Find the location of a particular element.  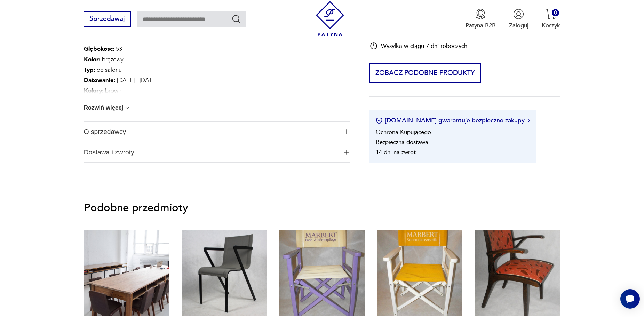

li: Ochrona Kupującego is located at coordinates (403, 132).